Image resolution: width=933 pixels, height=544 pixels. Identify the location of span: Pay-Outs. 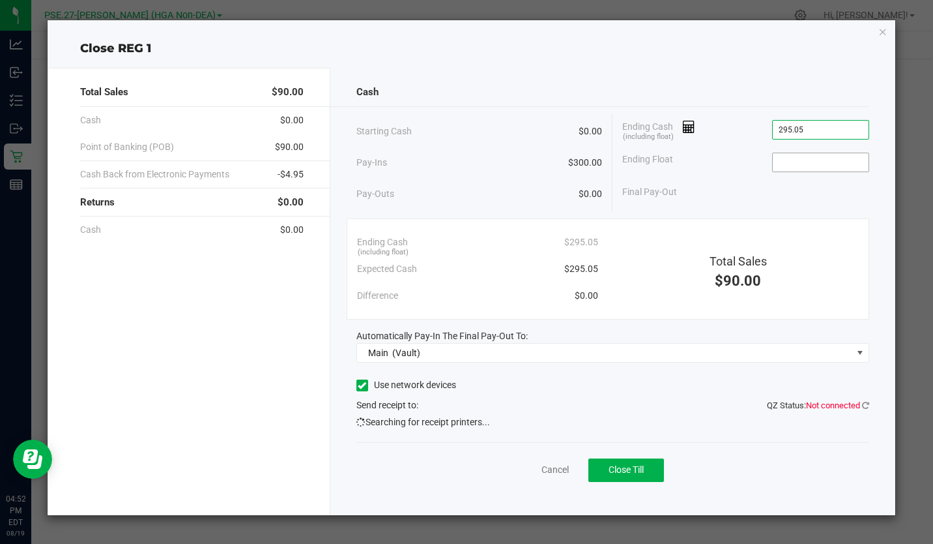
(375, 194).